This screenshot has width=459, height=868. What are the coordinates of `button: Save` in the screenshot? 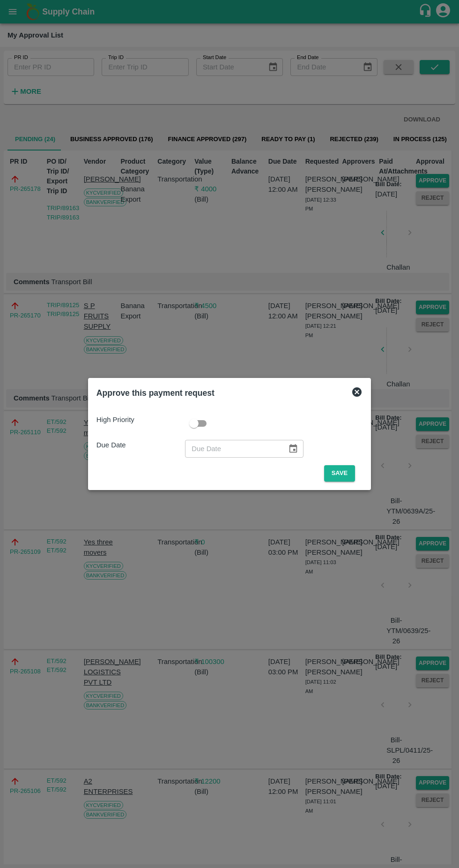 It's located at (340, 474).